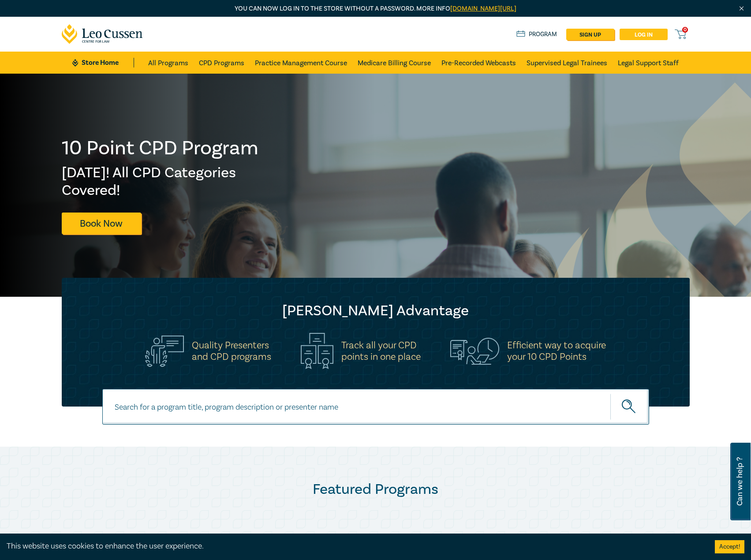 The height and width of the screenshot is (560, 751). Describe the element at coordinates (556, 351) in the screenshot. I see `h5: Efficient way to acquire your 10 CPD Points` at that location.